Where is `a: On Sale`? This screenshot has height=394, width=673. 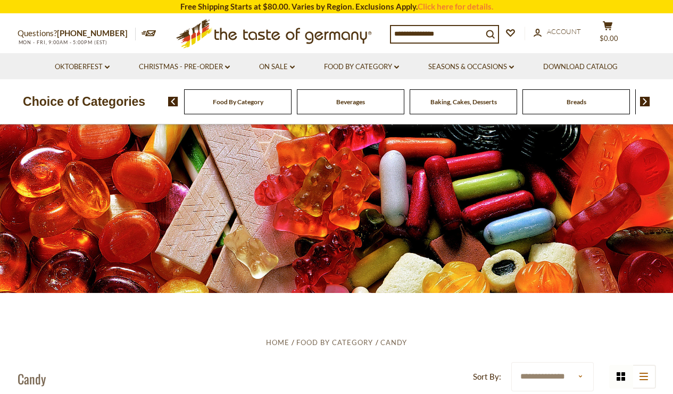 a: On Sale is located at coordinates (277, 67).